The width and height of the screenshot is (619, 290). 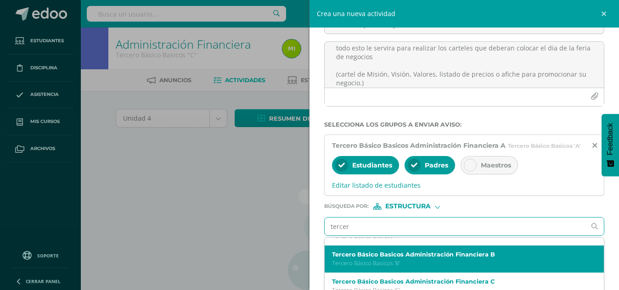 I want to click on span: Tercero Básico Basicos Administración Financiera A, so click(x=419, y=145).